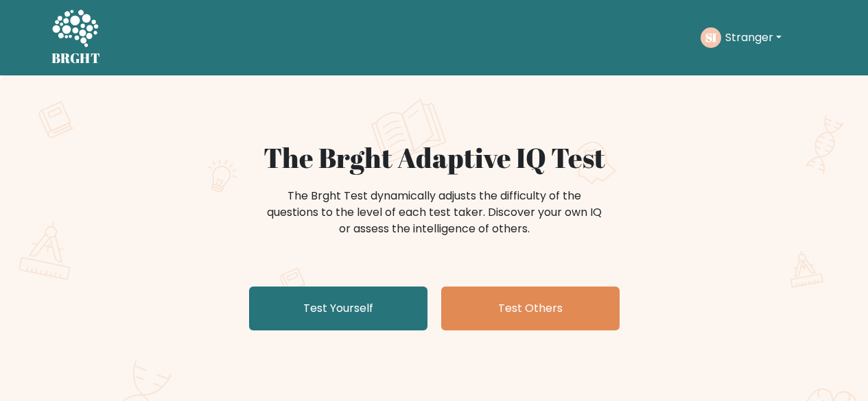  What do you see at coordinates (76, 38) in the screenshot?
I see `a: BRGHT` at bounding box center [76, 38].